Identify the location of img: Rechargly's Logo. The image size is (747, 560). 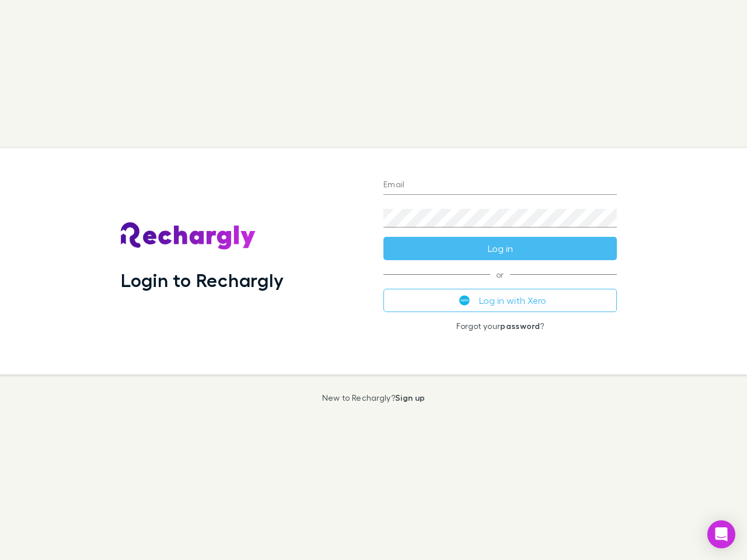
(189, 237).